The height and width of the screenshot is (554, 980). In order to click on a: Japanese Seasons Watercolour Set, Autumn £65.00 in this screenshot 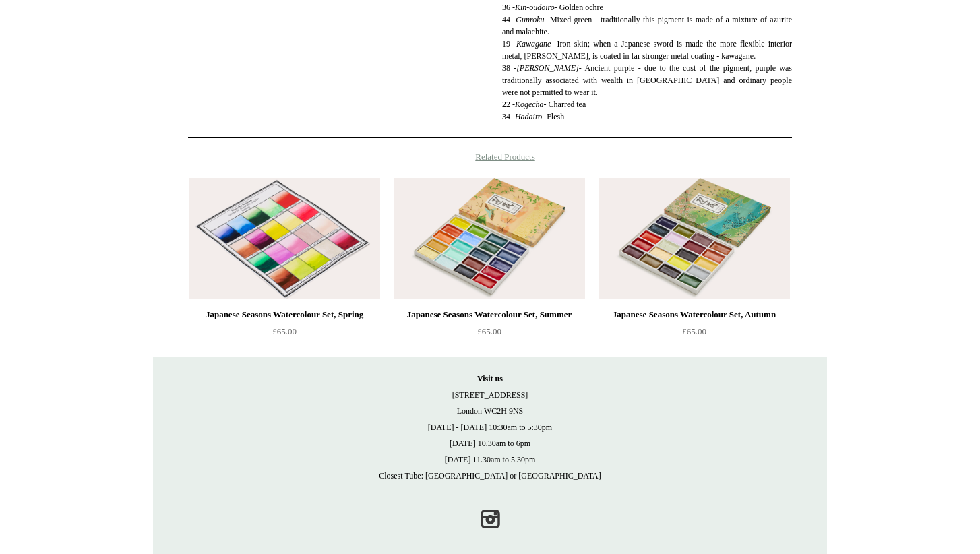, I will do `click(695, 334)`.